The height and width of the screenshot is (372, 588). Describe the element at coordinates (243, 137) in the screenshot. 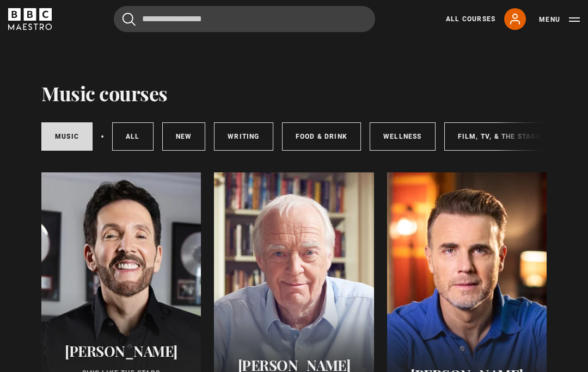

I see `a: Writing` at that location.